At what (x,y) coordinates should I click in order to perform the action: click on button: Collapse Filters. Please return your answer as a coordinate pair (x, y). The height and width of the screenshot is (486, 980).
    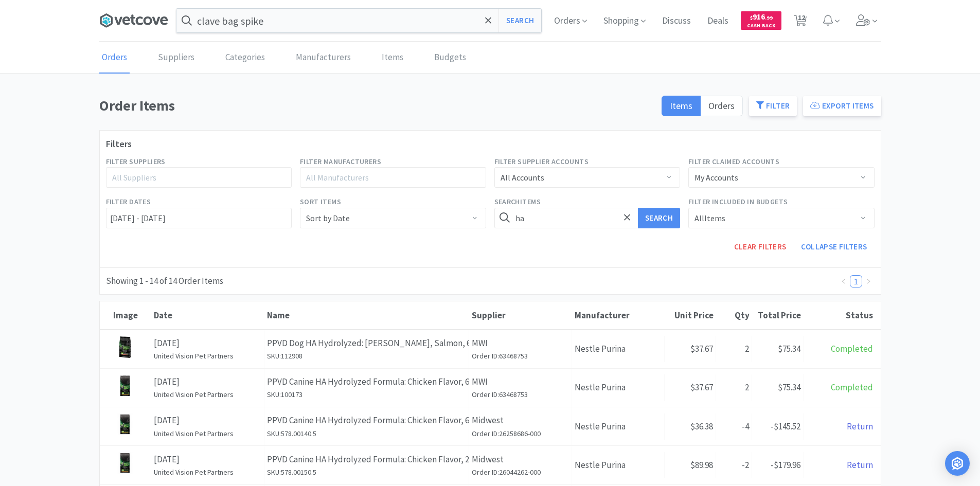
    Looking at the image, I should click on (834, 247).